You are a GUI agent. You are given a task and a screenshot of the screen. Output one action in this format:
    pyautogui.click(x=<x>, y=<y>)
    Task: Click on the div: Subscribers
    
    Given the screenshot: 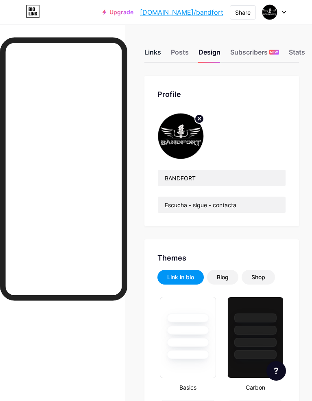 What is the action you would take?
    pyautogui.click(x=255, y=54)
    